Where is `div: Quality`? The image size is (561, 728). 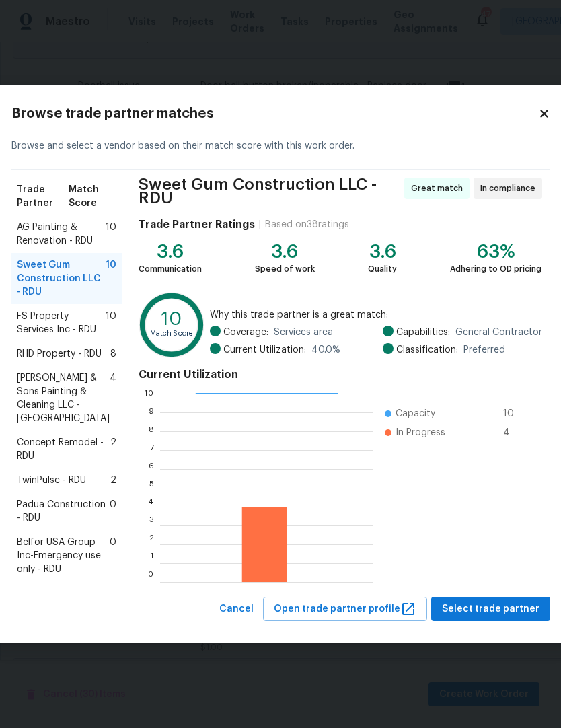
div: Quality is located at coordinates (382, 269).